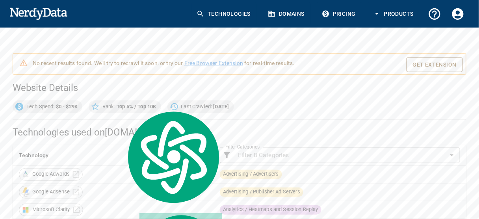  Describe the element at coordinates (67, 106) in the screenshot. I see `b: $0 - $29K` at that location.